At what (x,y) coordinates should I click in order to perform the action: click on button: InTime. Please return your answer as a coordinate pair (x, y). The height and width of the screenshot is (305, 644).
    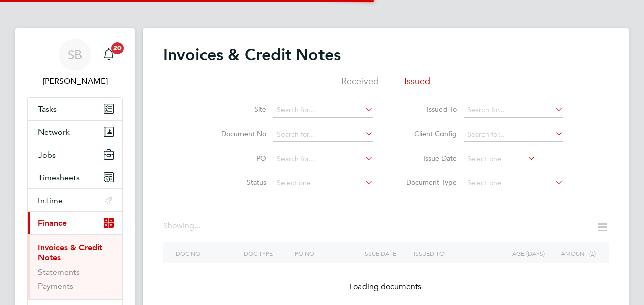
    Looking at the image, I should click on (75, 200).